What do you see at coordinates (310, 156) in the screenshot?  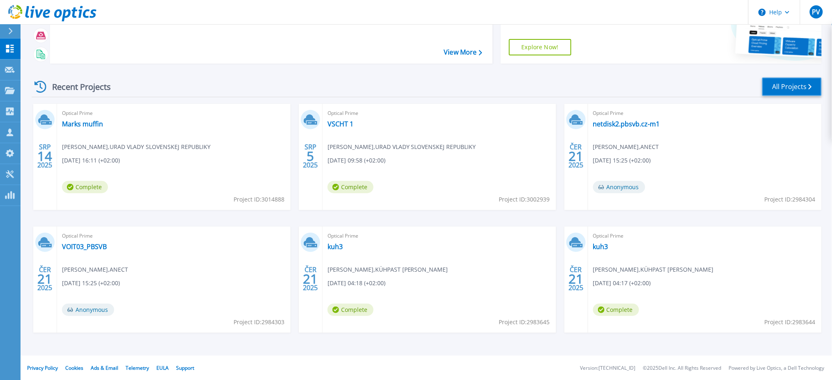 I see `span: 5` at bounding box center [310, 156].